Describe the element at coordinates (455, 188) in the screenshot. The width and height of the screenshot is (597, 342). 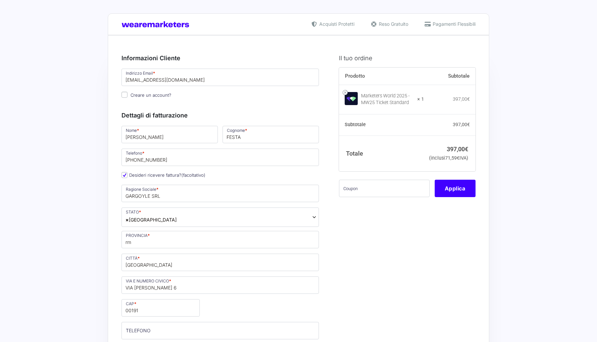
I see `button: Applica` at that location.